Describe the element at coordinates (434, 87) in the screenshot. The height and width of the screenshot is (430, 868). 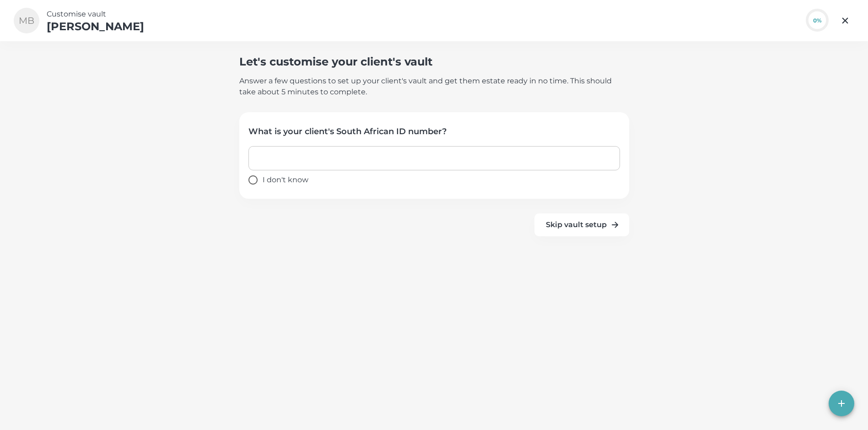
I see `p: Answer a few questions to set up your client's vault and get them estate ready in no time. This s...` at that location.